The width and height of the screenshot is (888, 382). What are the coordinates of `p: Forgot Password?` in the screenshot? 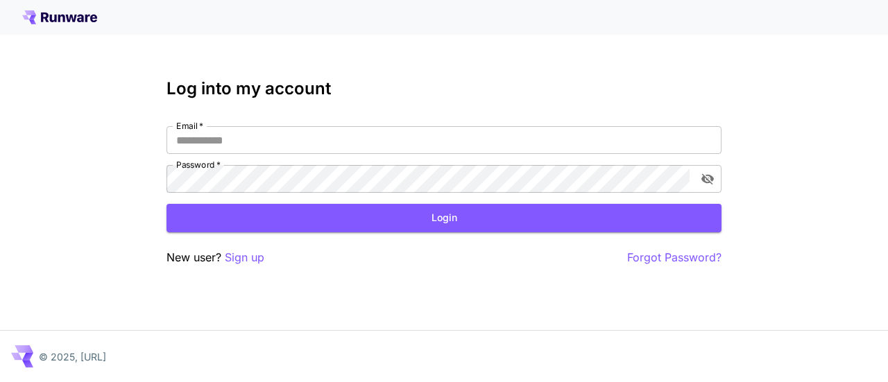 It's located at (674, 257).